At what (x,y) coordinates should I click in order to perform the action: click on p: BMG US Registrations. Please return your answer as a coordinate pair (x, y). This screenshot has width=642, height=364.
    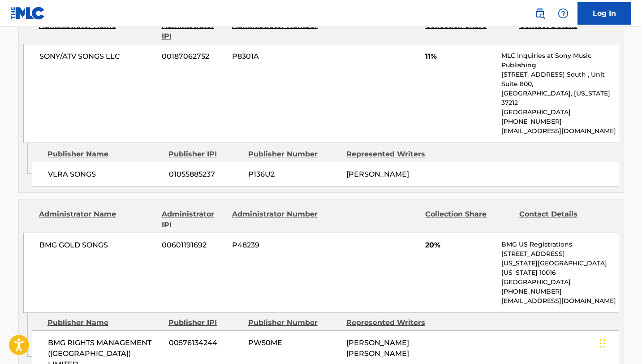
    Looking at the image, I should click on (560, 244).